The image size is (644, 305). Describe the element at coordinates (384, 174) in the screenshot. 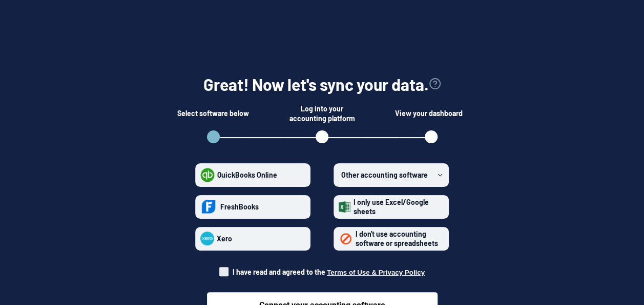

I see `strong: Other accounting software` at that location.